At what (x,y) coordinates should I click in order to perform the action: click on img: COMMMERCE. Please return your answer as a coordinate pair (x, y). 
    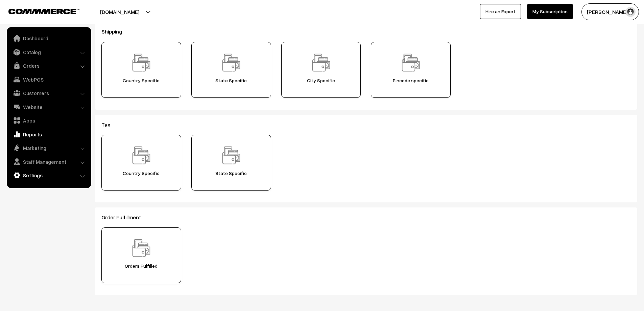
    Looking at the image, I should click on (44, 11).